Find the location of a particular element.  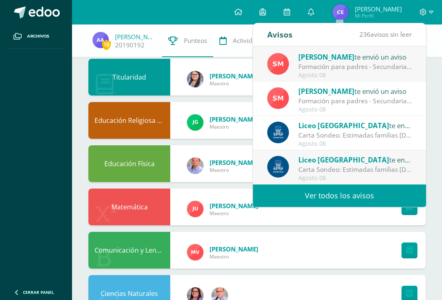

div: Avisos is located at coordinates (280, 34).